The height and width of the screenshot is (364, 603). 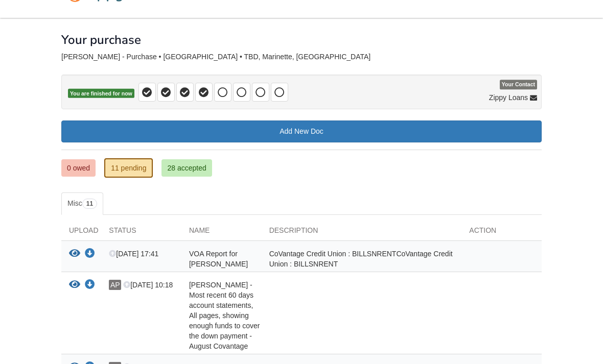 I want to click on span: 11, so click(x=89, y=204).